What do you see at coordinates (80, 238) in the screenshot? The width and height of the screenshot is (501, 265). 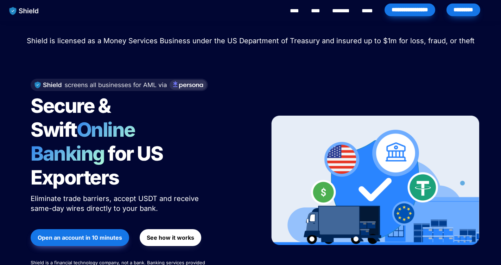 I see `strong: Open an account in 10 minutes` at bounding box center [80, 238].